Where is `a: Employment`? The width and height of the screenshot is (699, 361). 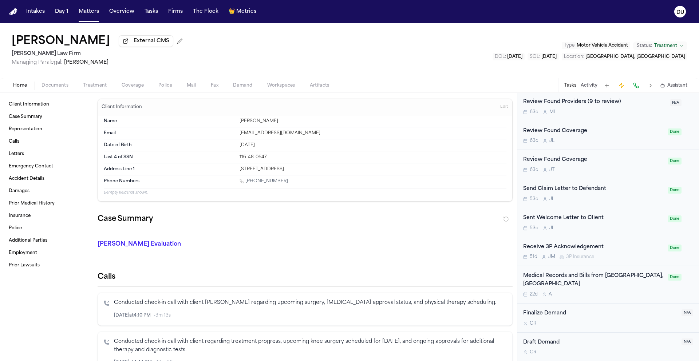
a: Employment is located at coordinates (46, 253).